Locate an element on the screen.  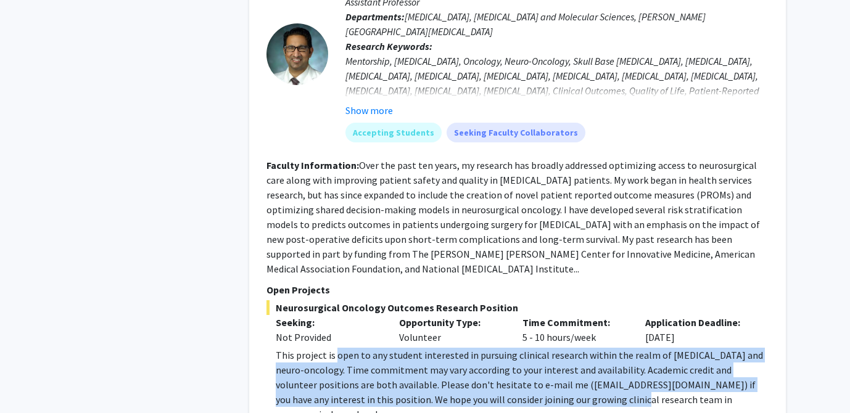
b: Faculty Information: is located at coordinates (313, 165).